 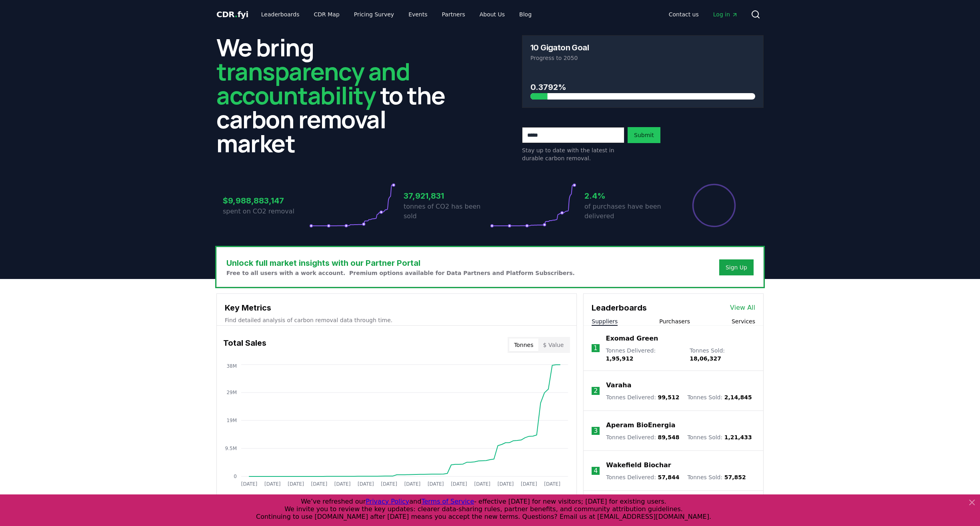 I want to click on p: 1, so click(x=595, y=349).